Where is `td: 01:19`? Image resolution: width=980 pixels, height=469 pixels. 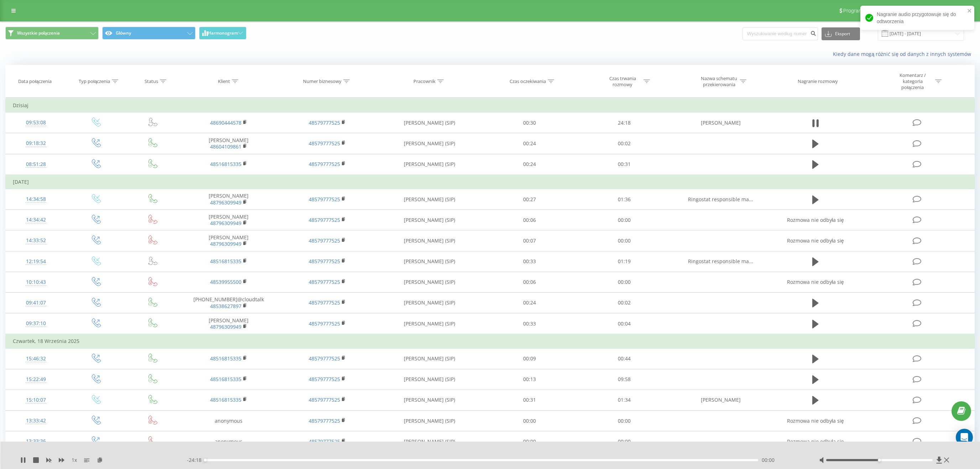
td: 01:19 is located at coordinates (625, 261).